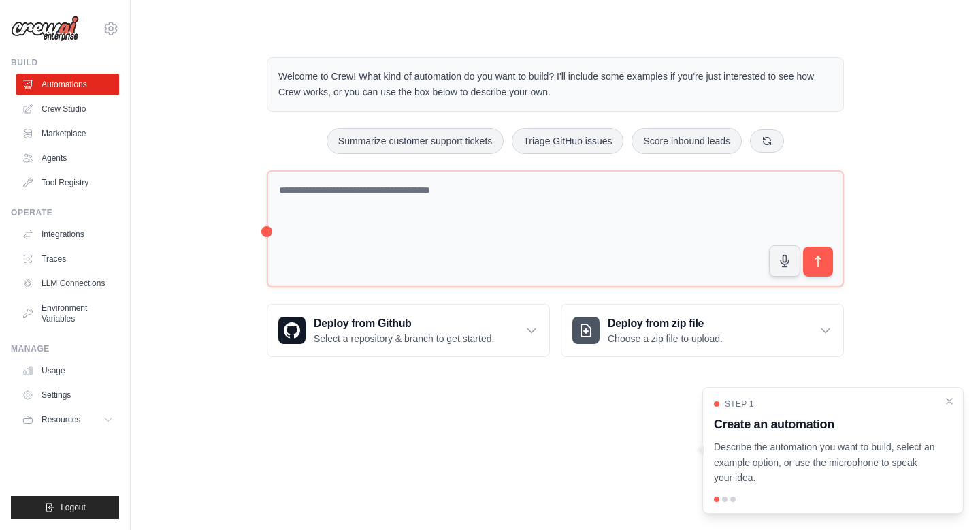  I want to click on div: Operate, so click(65, 212).